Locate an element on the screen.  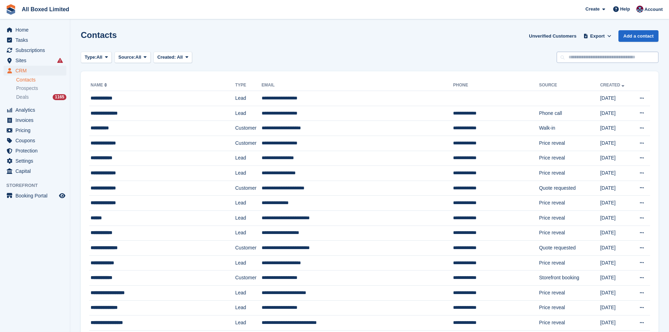
th: Phone is located at coordinates (496, 85).